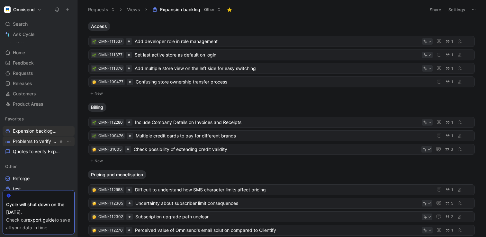 The image size is (486, 237). What do you see at coordinates (117, 175) in the screenshot?
I see `button: Pricing and monetisation` at bounding box center [117, 175].